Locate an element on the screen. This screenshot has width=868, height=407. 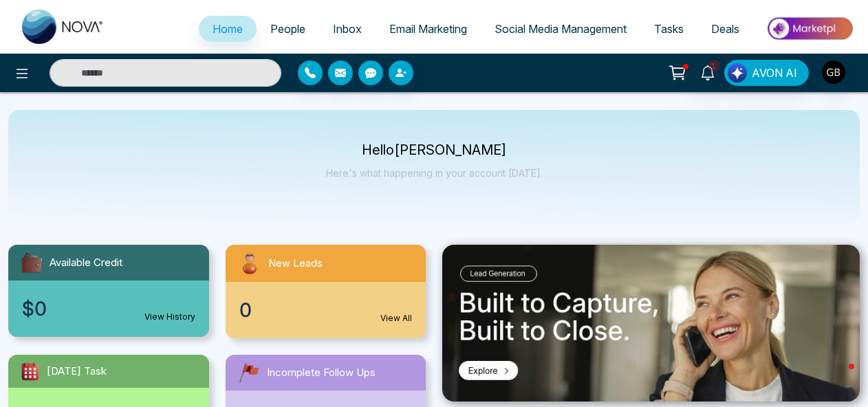
span: $0 is located at coordinates (35, 308).